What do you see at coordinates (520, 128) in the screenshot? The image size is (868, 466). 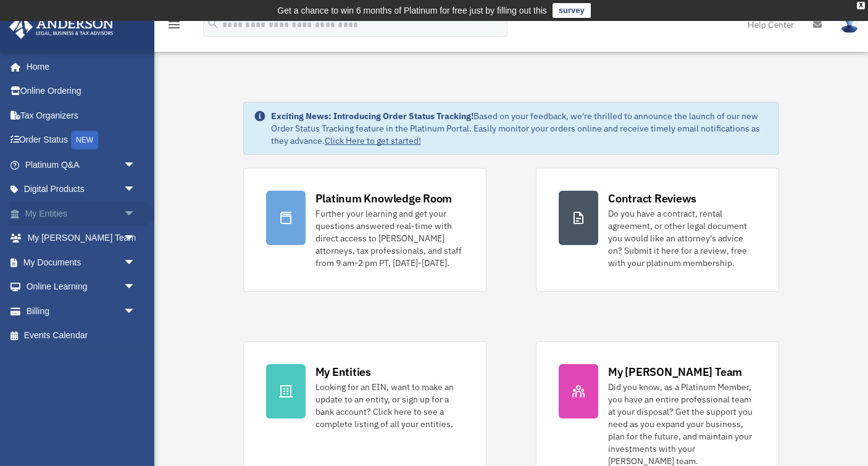 I see `div: Based on your feedback, we're thrilled to announce the launch of our new Order Status Tracking fe...` at bounding box center [520, 128].